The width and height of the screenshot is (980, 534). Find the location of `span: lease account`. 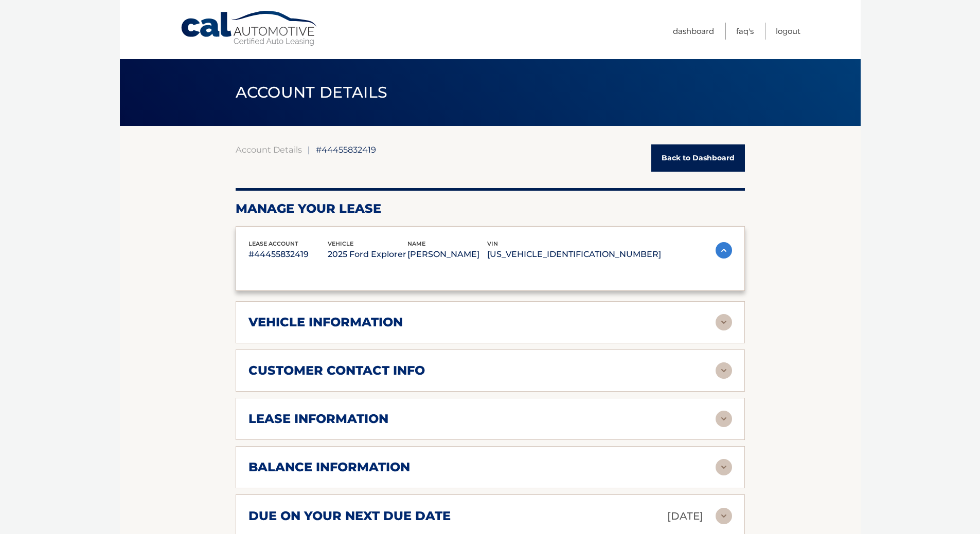

span: lease account is located at coordinates (273, 244).